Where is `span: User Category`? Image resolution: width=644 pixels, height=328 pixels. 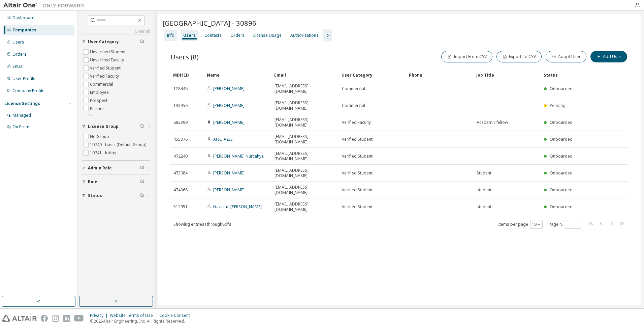
span: User Category is located at coordinates (103, 42).